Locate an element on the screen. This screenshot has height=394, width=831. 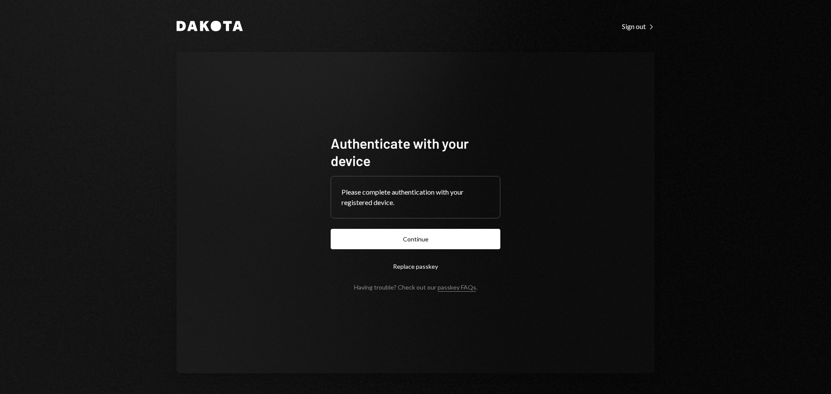
div: Having trouble? Check out our . is located at coordinates (416, 287).